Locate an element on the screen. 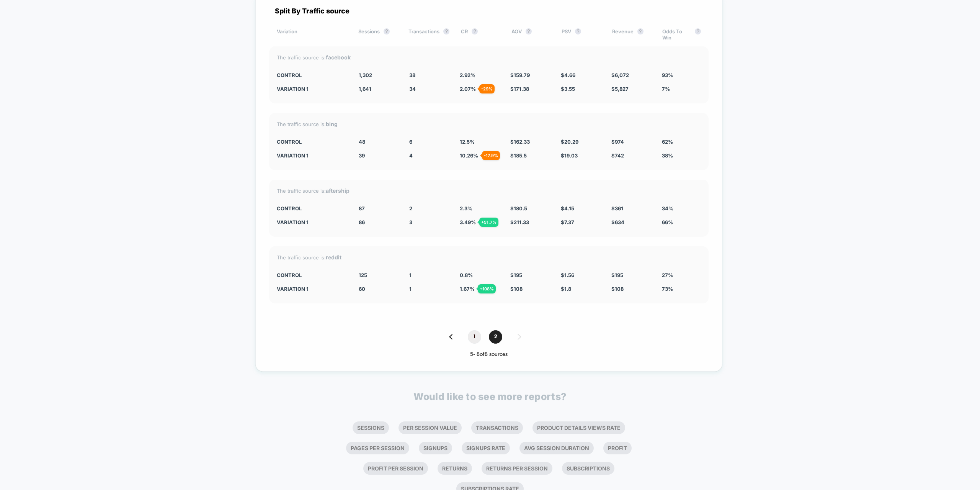  span: 2.07 % is located at coordinates (468, 89).